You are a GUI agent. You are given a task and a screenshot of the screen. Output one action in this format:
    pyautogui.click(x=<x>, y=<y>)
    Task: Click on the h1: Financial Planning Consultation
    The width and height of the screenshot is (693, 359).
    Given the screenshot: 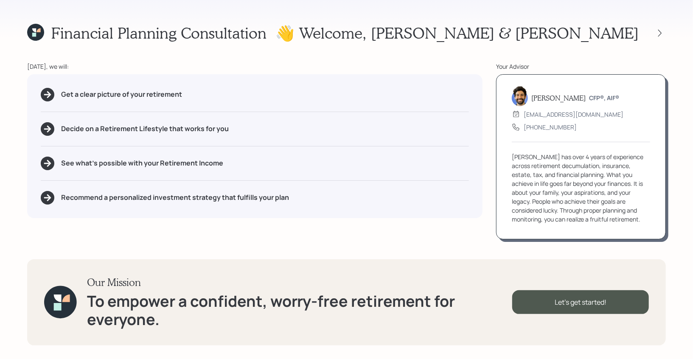 What is the action you would take?
    pyautogui.click(x=159, y=33)
    